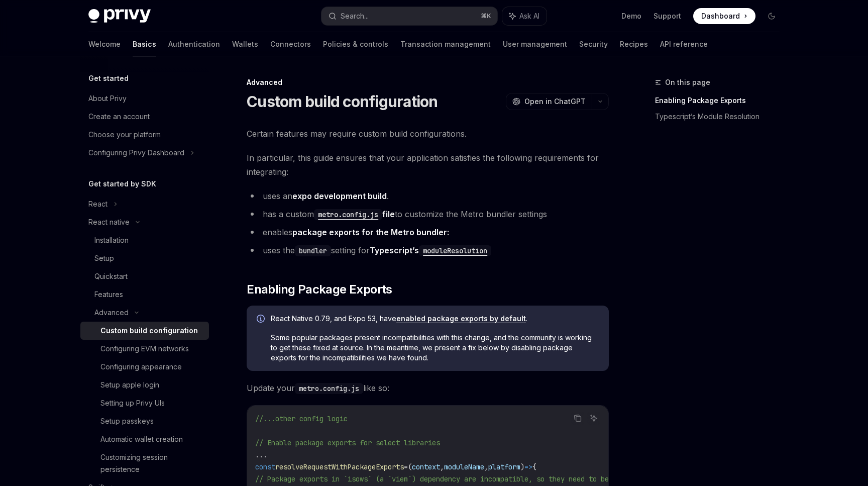 The height and width of the screenshot is (486, 868). I want to click on div: Configuring Privy Dashboard, so click(136, 153).